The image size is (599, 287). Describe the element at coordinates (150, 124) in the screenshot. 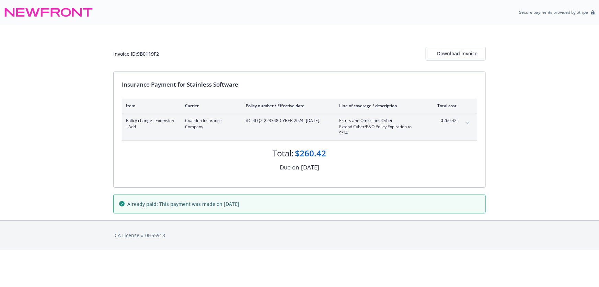

I see `span: Policy change - Extension - Add` at that location.